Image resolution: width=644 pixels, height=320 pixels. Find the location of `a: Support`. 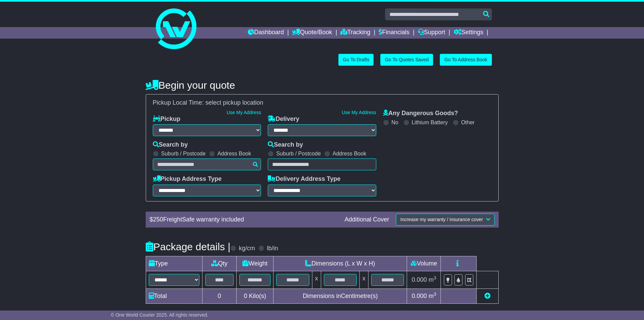

a: Support is located at coordinates (431, 33).